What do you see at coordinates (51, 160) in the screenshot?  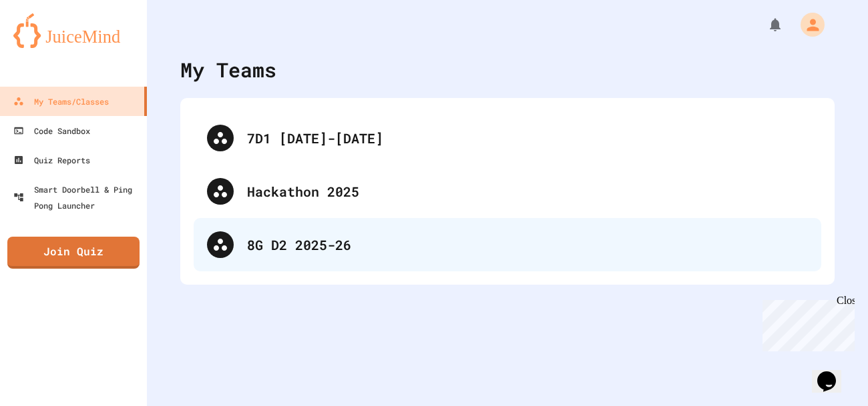 I see `div: Quiz Reports` at bounding box center [51, 160].